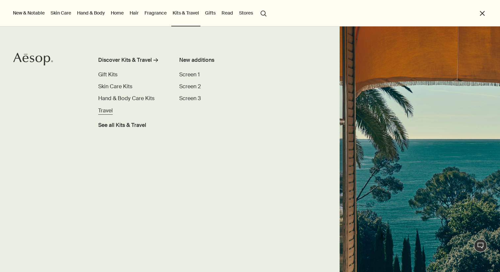 The image size is (500, 272). Describe the element at coordinates (126, 98) in the screenshot. I see `span: Hand & Body Care Kits` at that location.